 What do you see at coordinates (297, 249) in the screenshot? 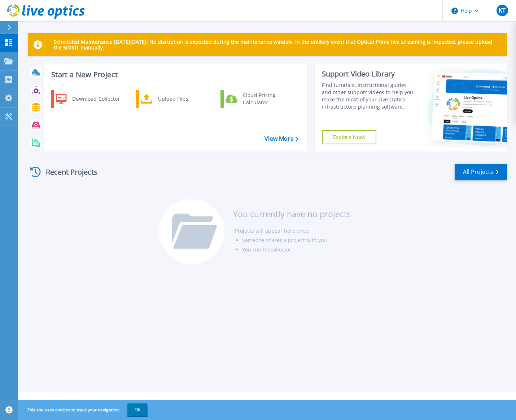
I see `li: You run the` at bounding box center [297, 249].